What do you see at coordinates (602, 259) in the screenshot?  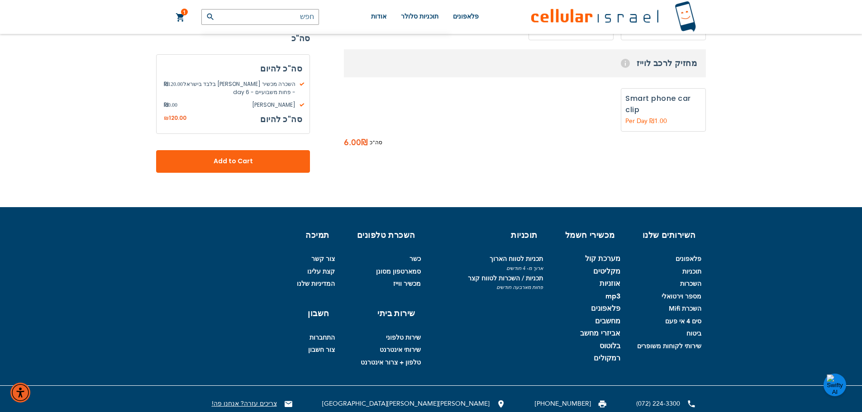 I see `a: מערכת קול` at bounding box center [602, 259].